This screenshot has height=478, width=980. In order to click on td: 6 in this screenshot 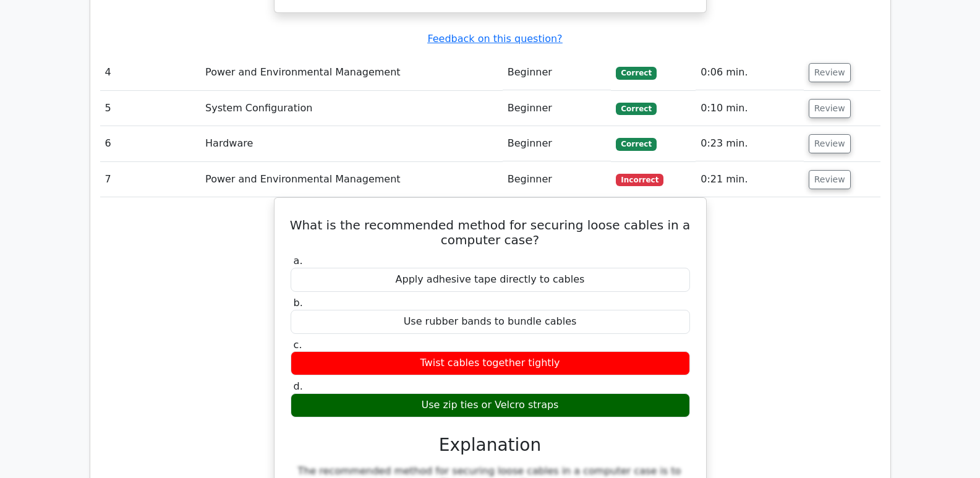, I will do `click(150, 144)`.